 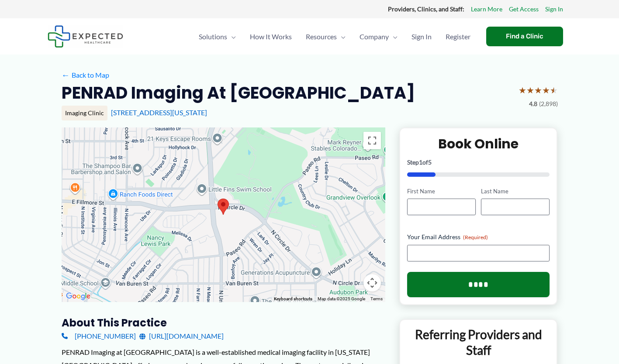 What do you see at coordinates (85, 75) in the screenshot?
I see `a: ←Back to Map` at bounding box center [85, 75].